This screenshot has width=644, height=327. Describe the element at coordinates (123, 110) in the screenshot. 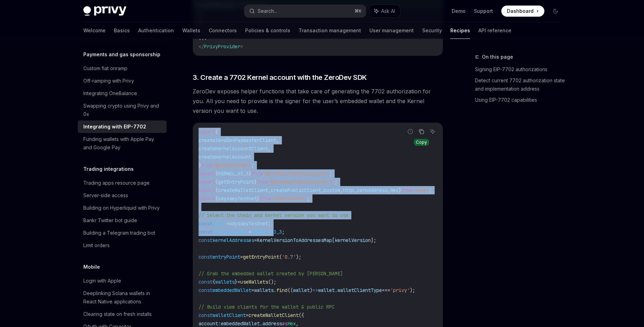

I see `div: Swapping crypto using Privy and 0x` at that location.